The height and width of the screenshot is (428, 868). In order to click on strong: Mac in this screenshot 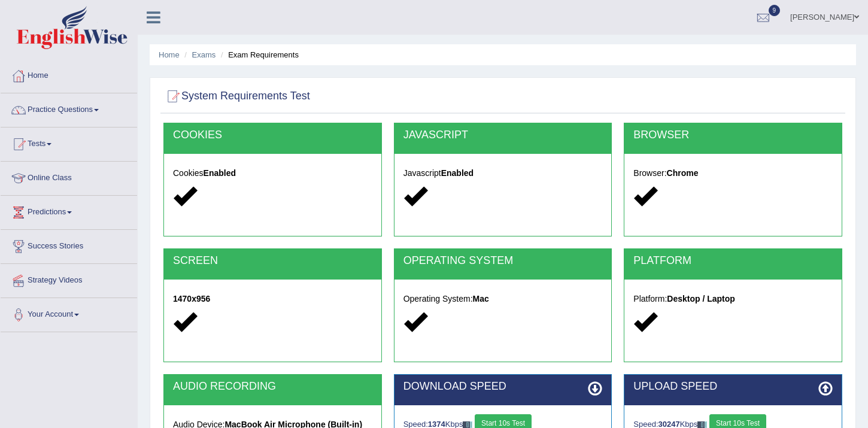, I will do `click(481, 299)`.